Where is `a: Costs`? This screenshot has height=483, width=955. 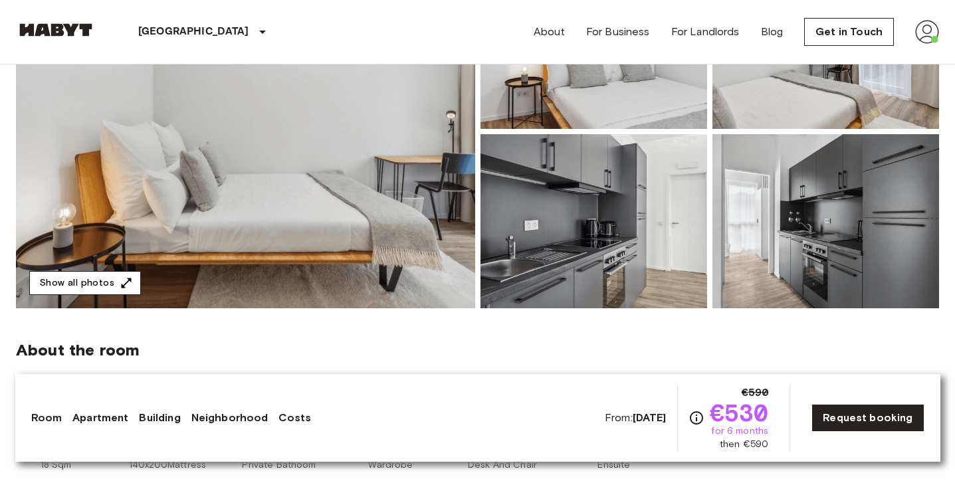
a: Costs is located at coordinates (295, 418).